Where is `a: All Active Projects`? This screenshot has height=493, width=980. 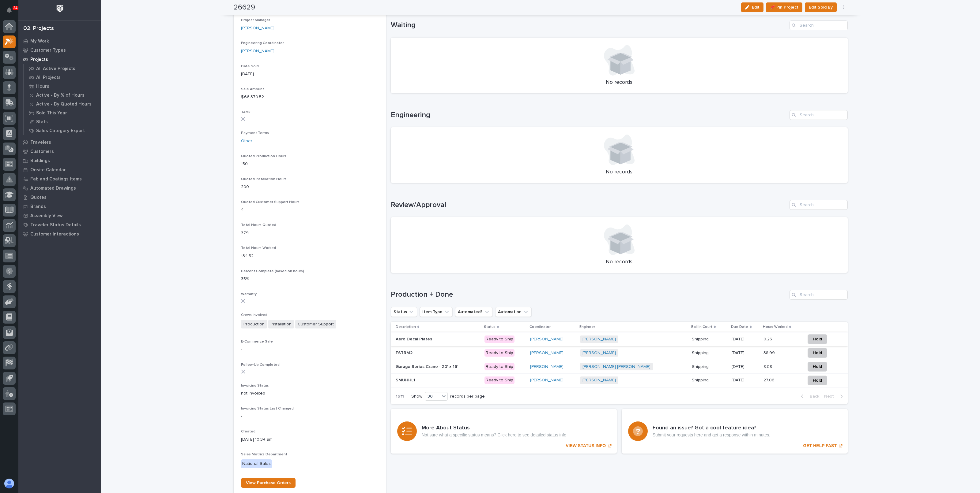 a: All Active Projects is located at coordinates (62, 69).